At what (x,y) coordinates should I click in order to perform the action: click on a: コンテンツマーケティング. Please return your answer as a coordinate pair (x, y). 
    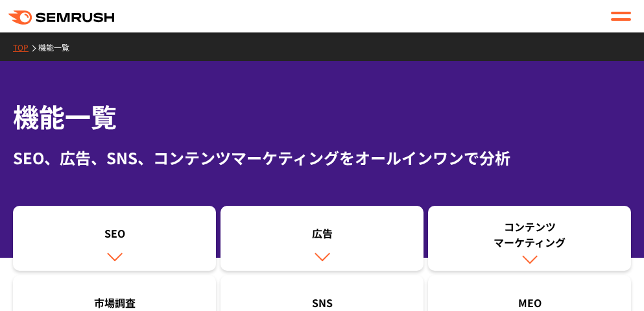
    Looking at the image, I should click on (530, 238).